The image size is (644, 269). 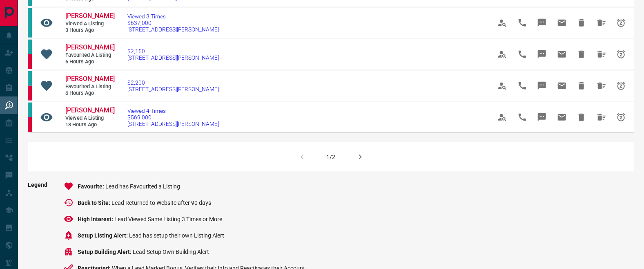 What do you see at coordinates (90, 30) in the screenshot?
I see `span: 3 hours ago` at bounding box center [90, 30].